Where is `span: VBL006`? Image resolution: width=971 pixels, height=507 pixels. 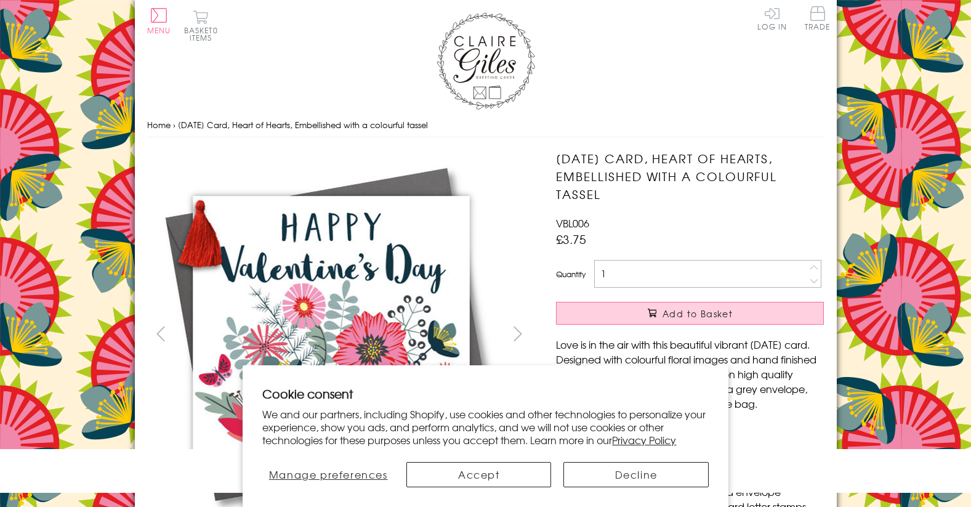
span: VBL006 is located at coordinates (573, 223).